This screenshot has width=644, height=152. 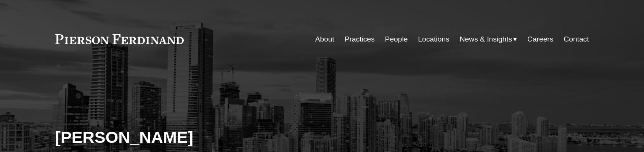 What do you see at coordinates (540, 39) in the screenshot?
I see `a: Careers` at bounding box center [540, 39].